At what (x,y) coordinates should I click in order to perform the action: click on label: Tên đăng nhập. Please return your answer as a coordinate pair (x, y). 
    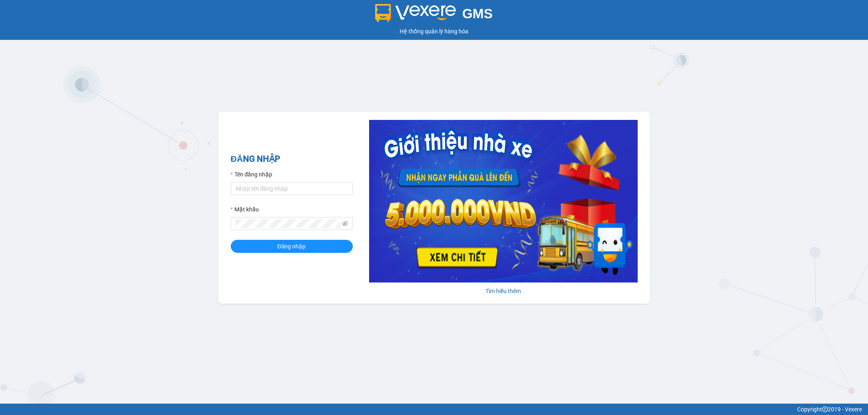
    Looking at the image, I should click on (251, 174).